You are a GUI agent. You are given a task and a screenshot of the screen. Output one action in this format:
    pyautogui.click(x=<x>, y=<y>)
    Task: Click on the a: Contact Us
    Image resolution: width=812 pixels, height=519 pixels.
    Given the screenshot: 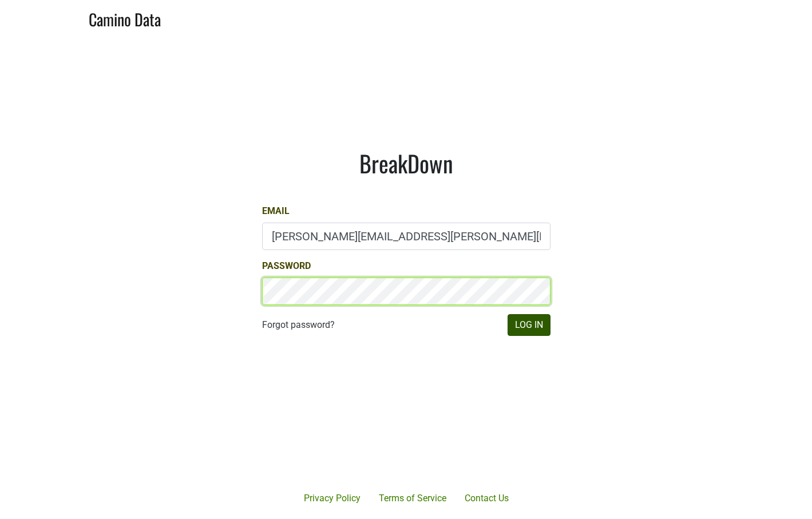 What is the action you would take?
    pyautogui.click(x=486, y=499)
    